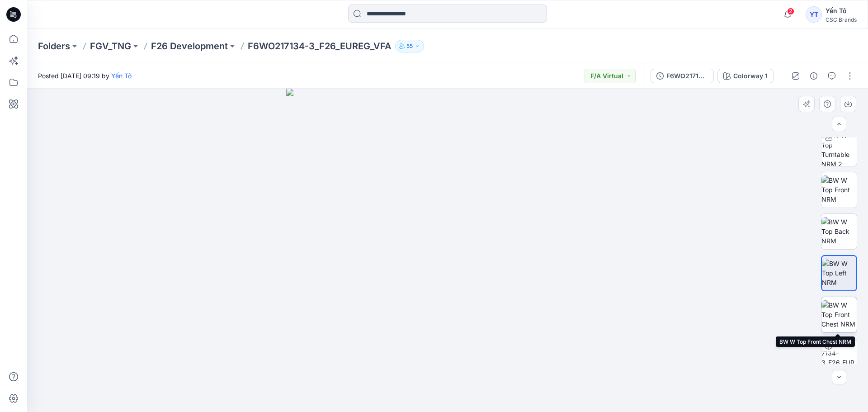 The width and height of the screenshot is (868, 412). Describe the element at coordinates (409, 46) in the screenshot. I see `button: 55` at that location.